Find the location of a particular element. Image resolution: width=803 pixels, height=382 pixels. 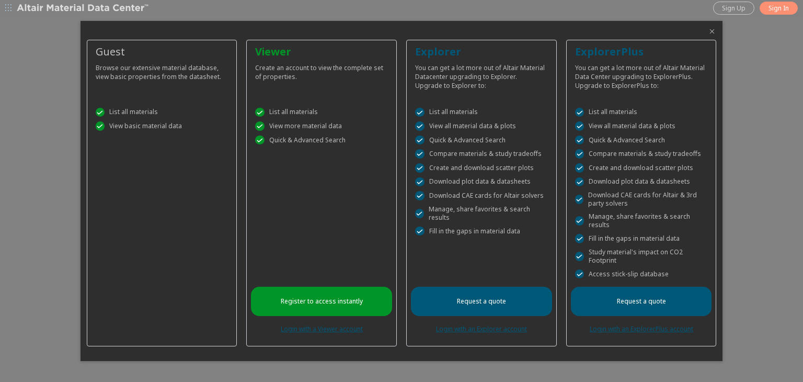

button: Close is located at coordinates (712, 31).